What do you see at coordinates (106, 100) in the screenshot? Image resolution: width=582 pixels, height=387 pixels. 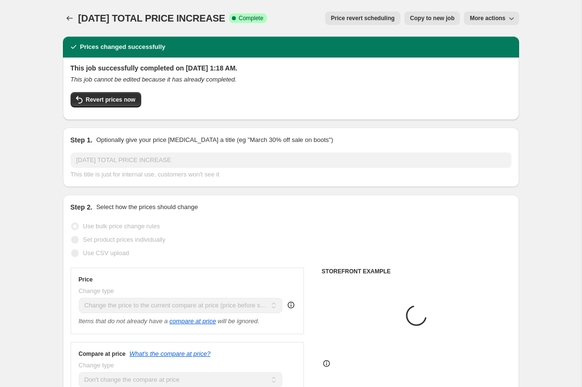 I see `button: Revert prices now` at bounding box center [106, 100].